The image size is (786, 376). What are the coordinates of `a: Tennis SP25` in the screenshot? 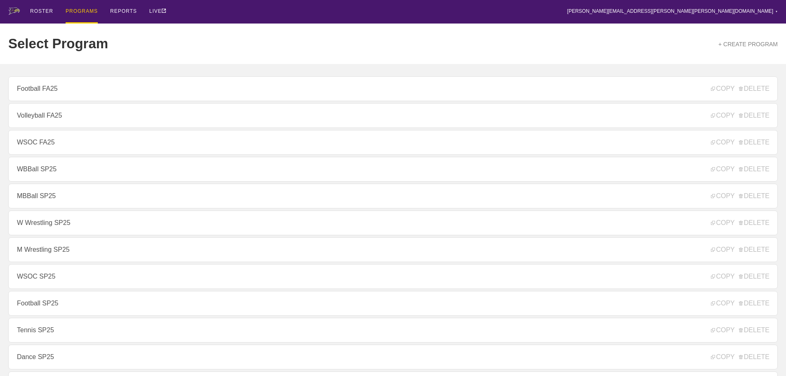 It's located at (393, 330).